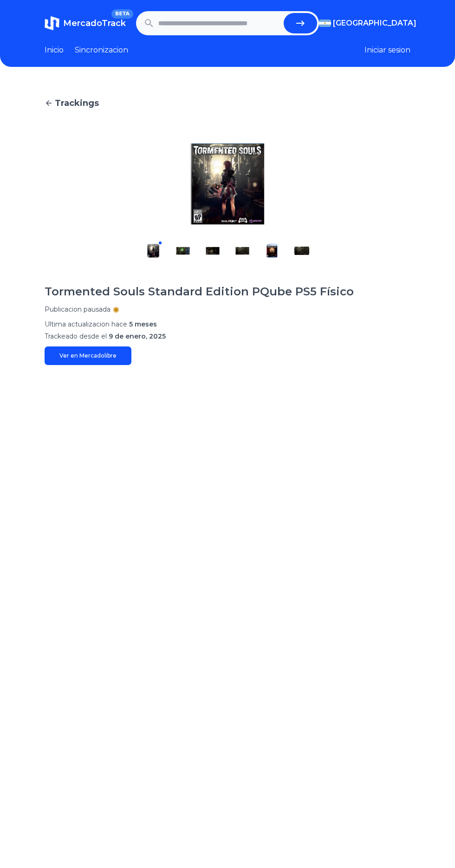 The width and height of the screenshot is (455, 868). What do you see at coordinates (122, 14) in the screenshot?
I see `span: BETA` at bounding box center [122, 14].